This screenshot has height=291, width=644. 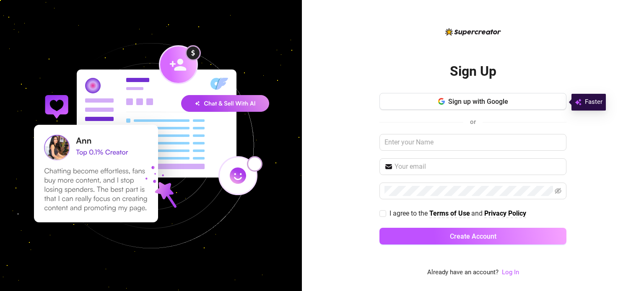 What do you see at coordinates (450, 213) in the screenshot?
I see `strong: Terms of Use` at bounding box center [450, 213].